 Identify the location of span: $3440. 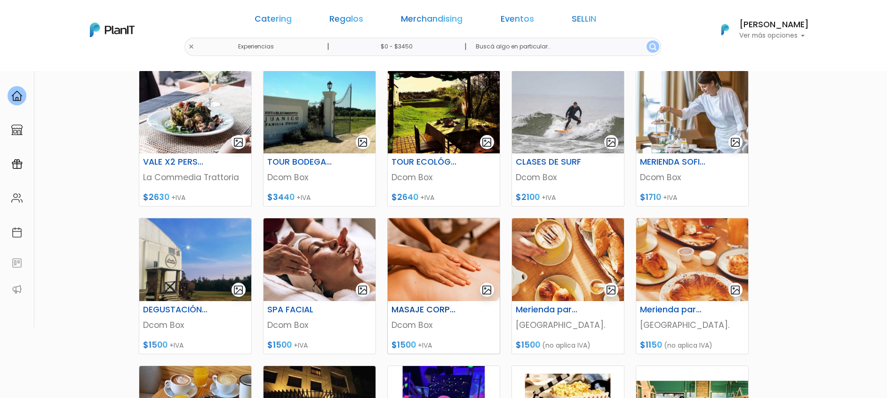
(281, 197).